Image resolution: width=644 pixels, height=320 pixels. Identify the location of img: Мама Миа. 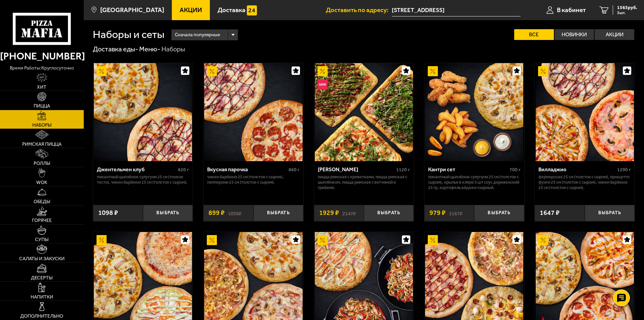
(364, 112).